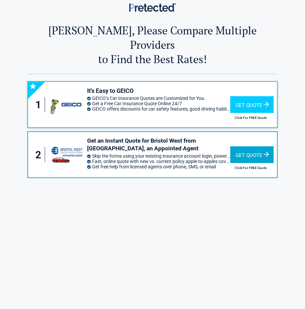 Image resolution: width=305 pixels, height=309 pixels. What do you see at coordinates (67, 105) in the screenshot?
I see `img: geico's logo` at bounding box center [67, 105].